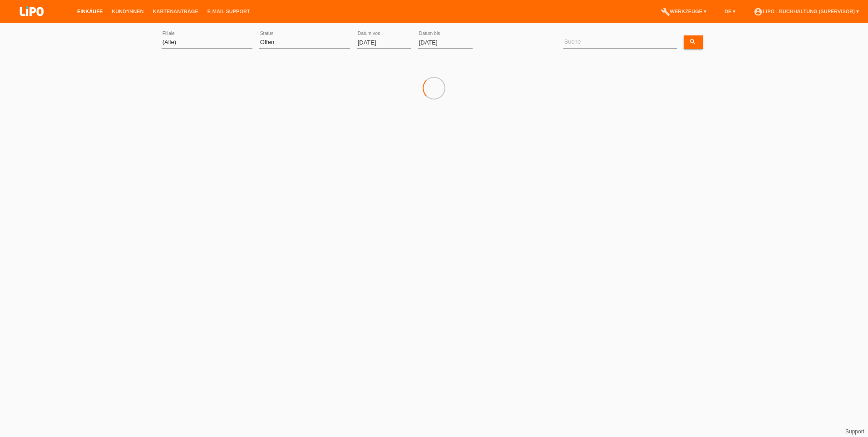 This screenshot has width=868, height=437. Describe the element at coordinates (694, 42) in the screenshot. I see `a: search` at that location.